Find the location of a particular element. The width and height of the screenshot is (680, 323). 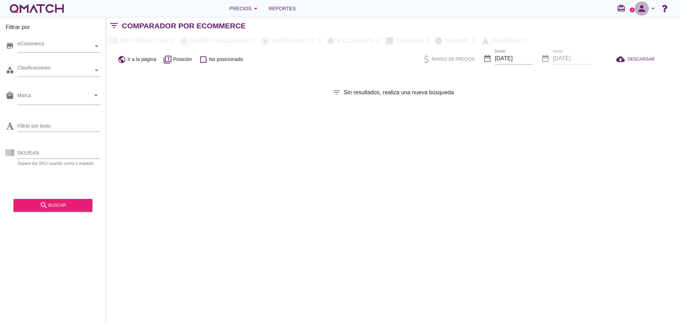

i: cloud_download is located at coordinates (622, 59).